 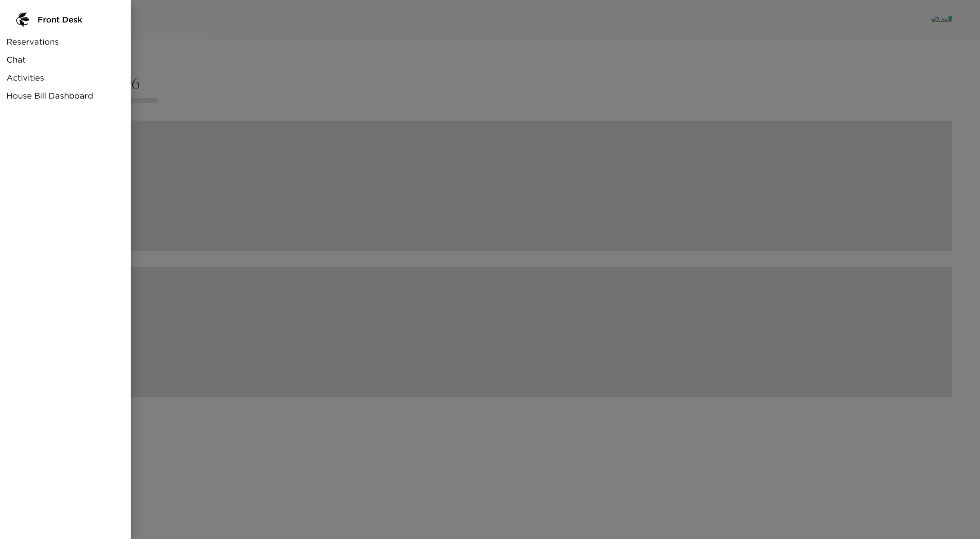 I want to click on span: Activities, so click(x=25, y=78).